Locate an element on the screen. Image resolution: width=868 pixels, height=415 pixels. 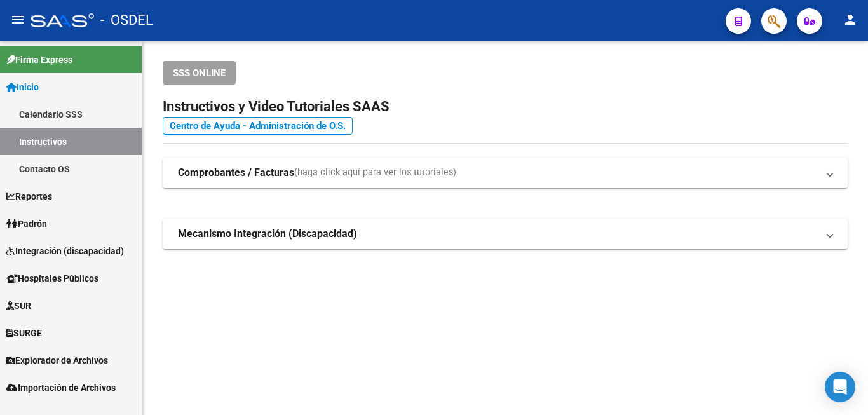
span: Hospitales Públicos is located at coordinates (52, 279).